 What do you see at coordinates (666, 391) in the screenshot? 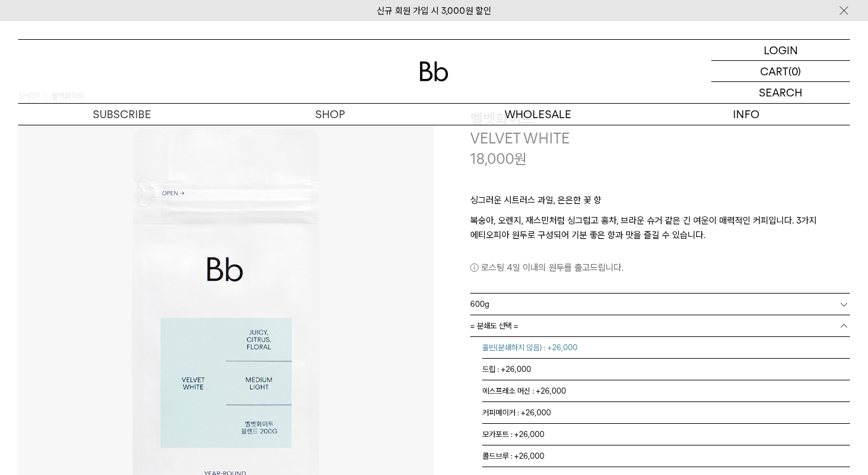
I see `li: 에스프레소 머신 : +26,000` at bounding box center [666, 391].